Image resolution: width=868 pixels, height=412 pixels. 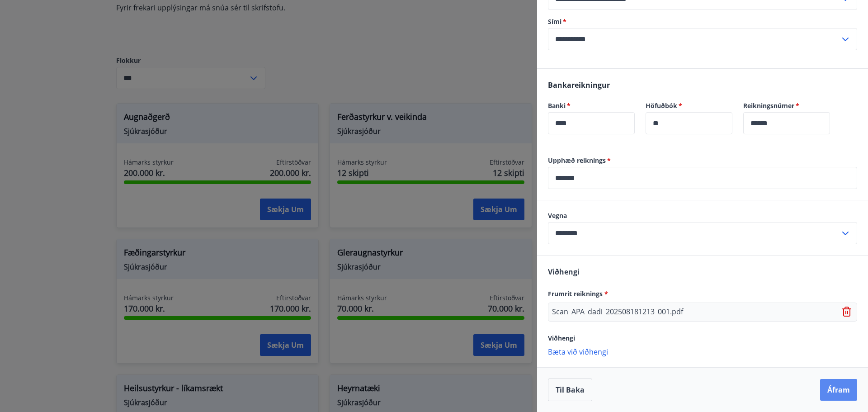 What do you see at coordinates (839, 390) in the screenshot?
I see `button: Áfram` at bounding box center [839, 390].